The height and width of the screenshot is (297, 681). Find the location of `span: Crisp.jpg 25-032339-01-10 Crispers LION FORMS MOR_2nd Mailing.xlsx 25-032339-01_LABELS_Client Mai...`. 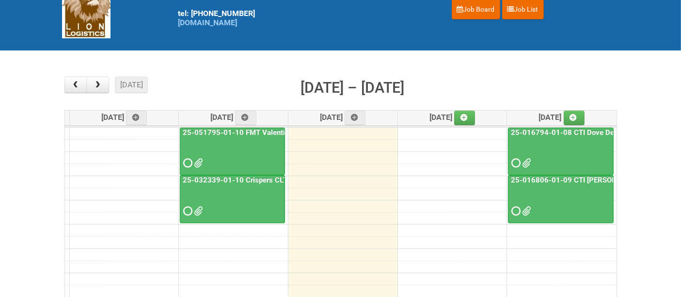

span: Crisp.jpg 25-032339-01-10 Crispers LION FORMS MOR_2nd Mailing.xlsx 25-032339-01_LABELS_Client Mai... is located at coordinates (197, 211).